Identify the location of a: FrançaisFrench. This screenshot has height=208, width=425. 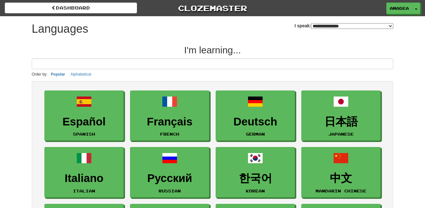
(170, 115).